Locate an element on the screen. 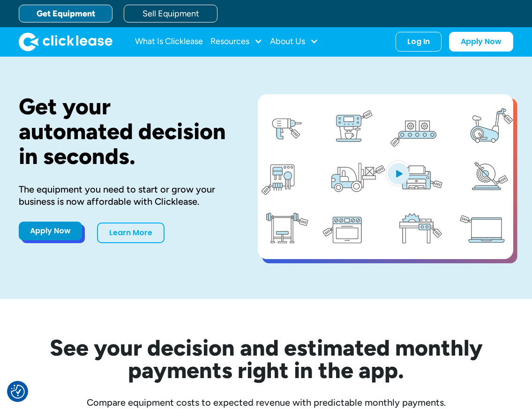 This screenshot has height=409, width=532. h2: See your decision and estimated monthly payments right in the app. is located at coordinates (266, 359).